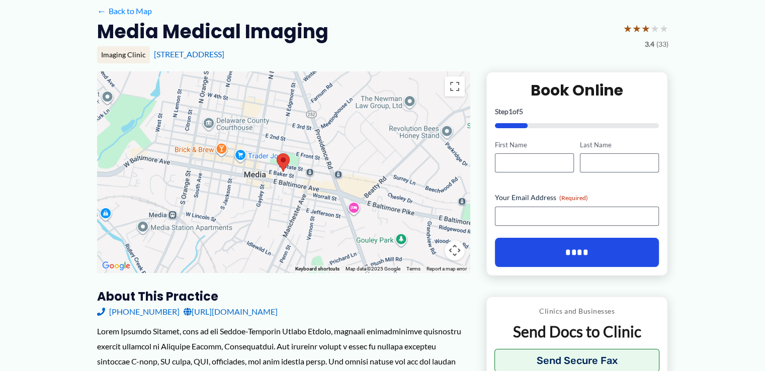  I want to click on span: 3.4, so click(649, 44).